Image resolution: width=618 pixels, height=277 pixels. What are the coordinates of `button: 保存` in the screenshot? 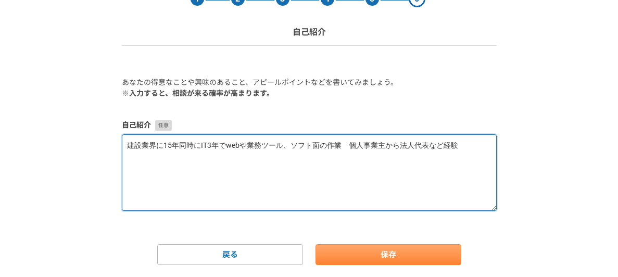 It's located at (388, 255).